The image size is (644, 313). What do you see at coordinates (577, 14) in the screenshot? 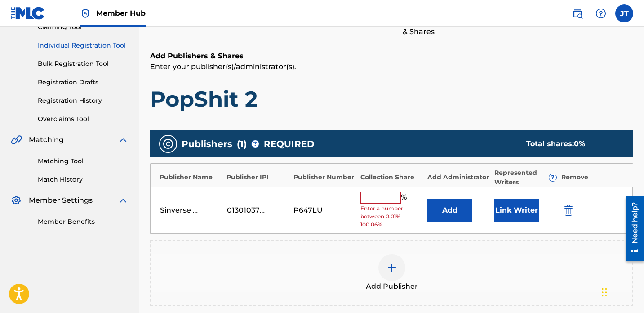
I see `a: Public Search` at bounding box center [577, 14].